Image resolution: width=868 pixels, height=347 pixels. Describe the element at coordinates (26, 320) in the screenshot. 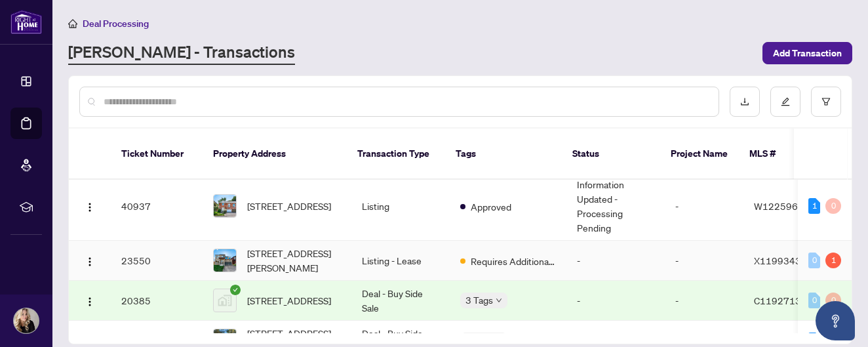

I see `img: Profile Icon` at that location.